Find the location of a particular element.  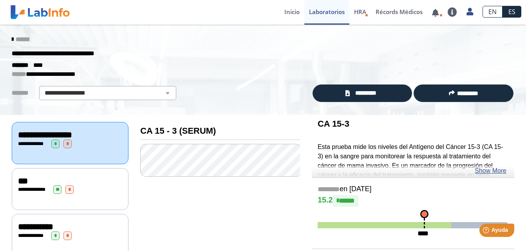

b: CA 15-3 is located at coordinates (333, 124).